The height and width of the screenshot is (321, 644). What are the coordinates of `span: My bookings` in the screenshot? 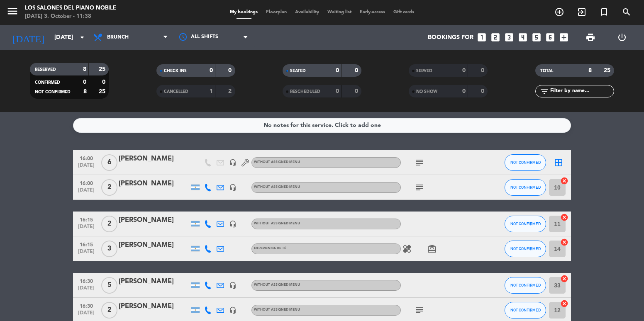 It's located at (244, 12).